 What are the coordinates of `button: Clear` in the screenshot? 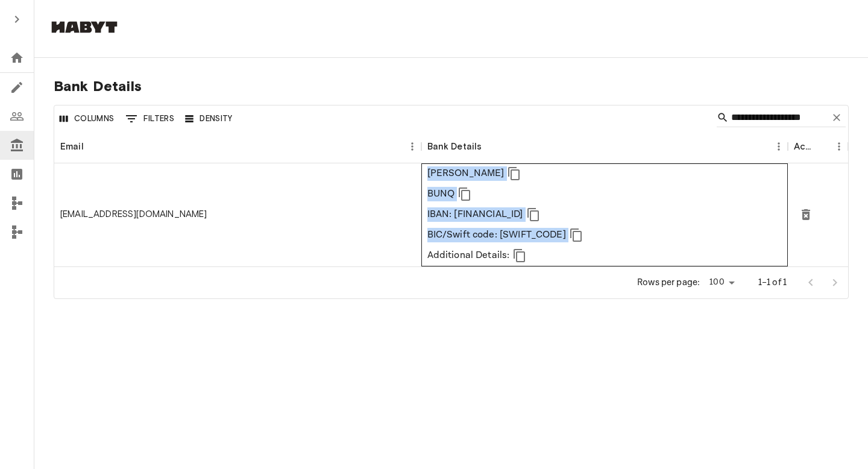 It's located at (837, 118).